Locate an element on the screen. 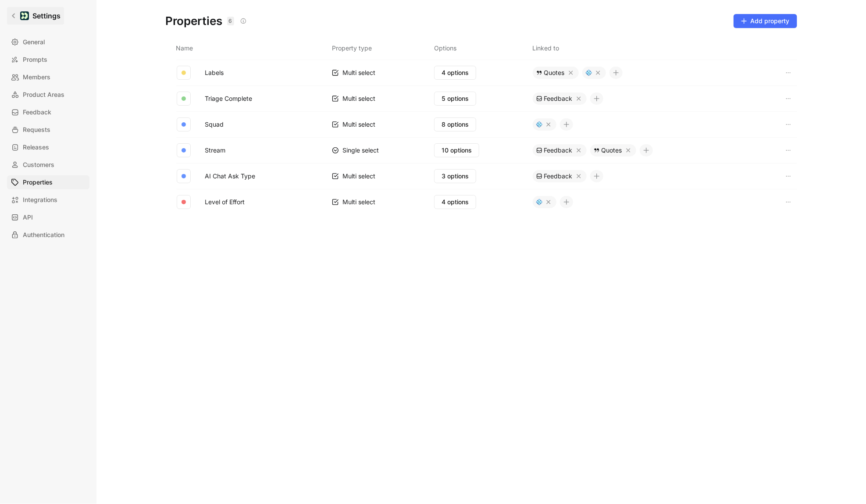 The image size is (866, 504). span: Feedback is located at coordinates (36, 113).